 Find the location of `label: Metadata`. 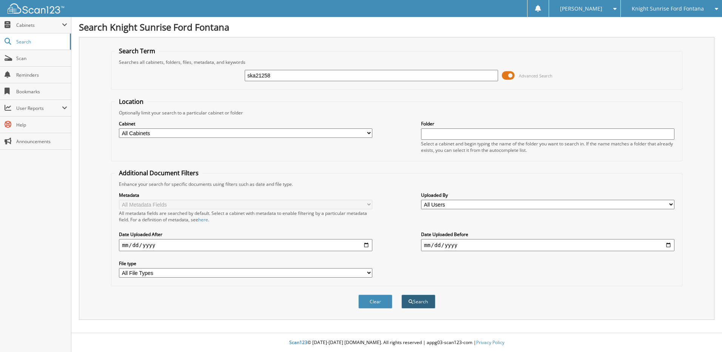

label: Metadata is located at coordinates (245, 195).